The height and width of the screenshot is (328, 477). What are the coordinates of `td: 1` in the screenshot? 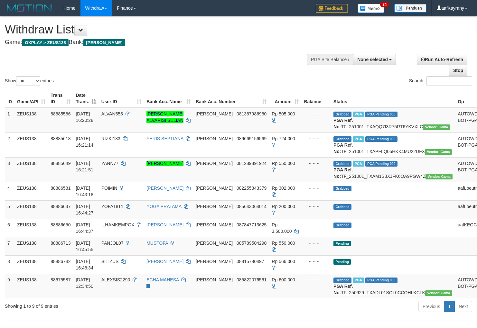 It's located at (10, 120).